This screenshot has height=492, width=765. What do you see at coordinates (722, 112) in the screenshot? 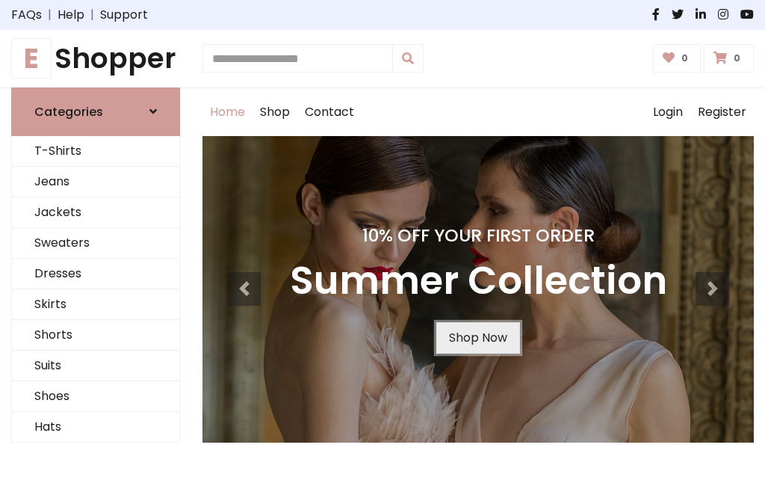
I see `a: Register` at bounding box center [722, 112].